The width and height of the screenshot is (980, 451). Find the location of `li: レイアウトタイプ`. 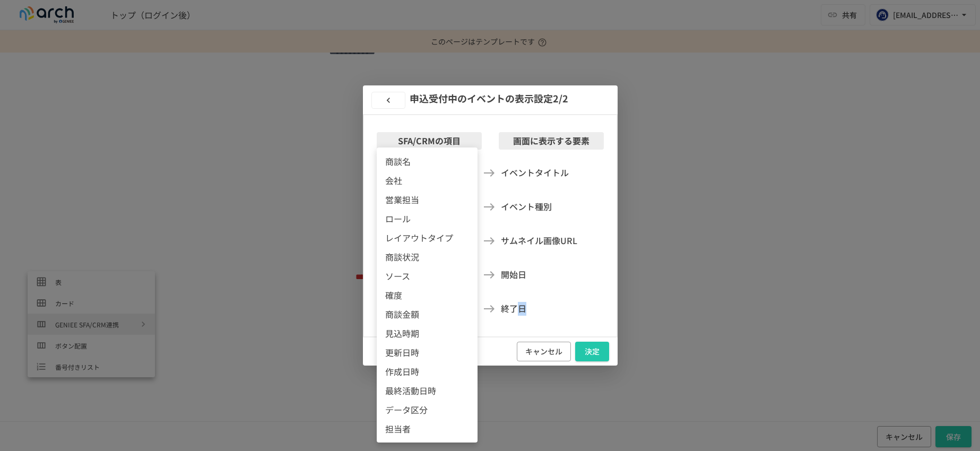

li: レイアウトタイプ is located at coordinates (427, 238).